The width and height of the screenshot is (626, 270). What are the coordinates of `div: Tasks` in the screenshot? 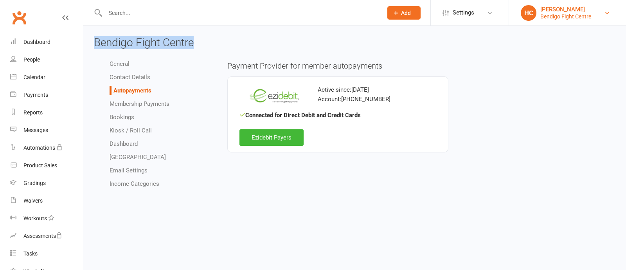 It's located at (31, 253).